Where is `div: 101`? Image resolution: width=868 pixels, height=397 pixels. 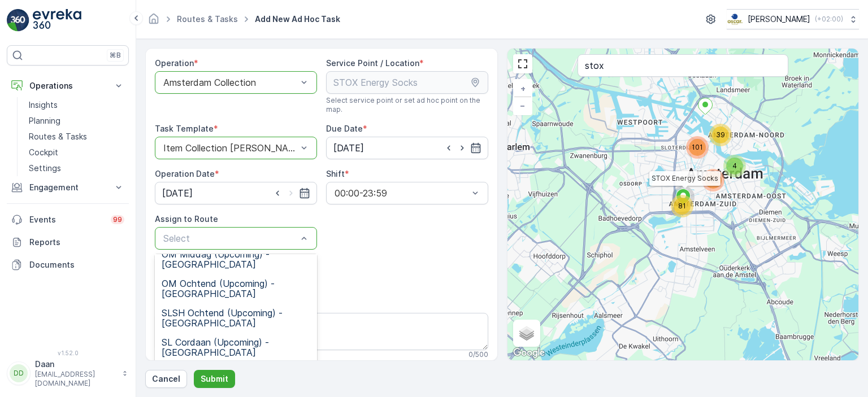
div: 101 is located at coordinates (697, 148).